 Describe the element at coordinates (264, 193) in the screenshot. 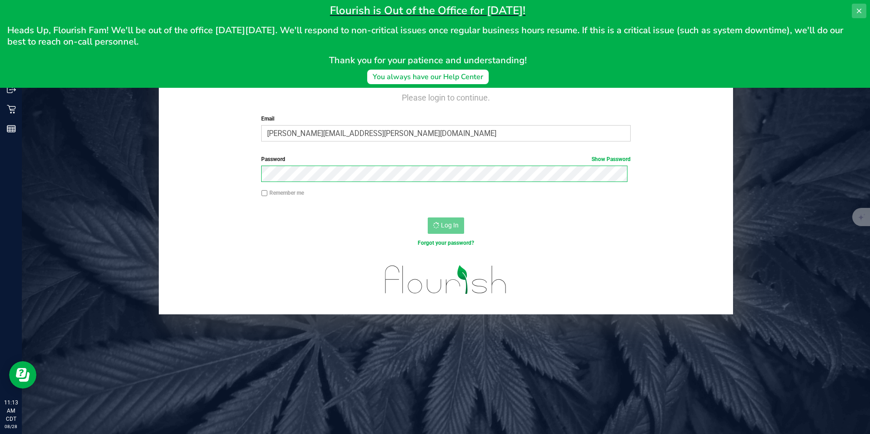

I see `input: Remember me` at that location.